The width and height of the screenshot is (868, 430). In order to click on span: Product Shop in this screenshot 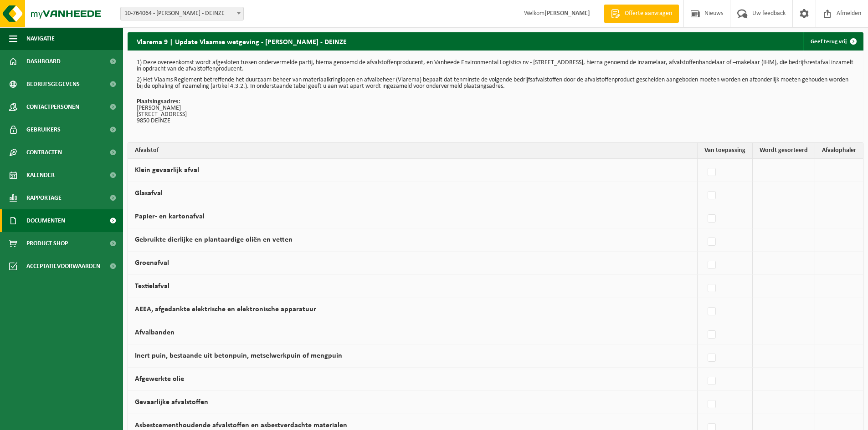, I will do `click(47, 243)`.